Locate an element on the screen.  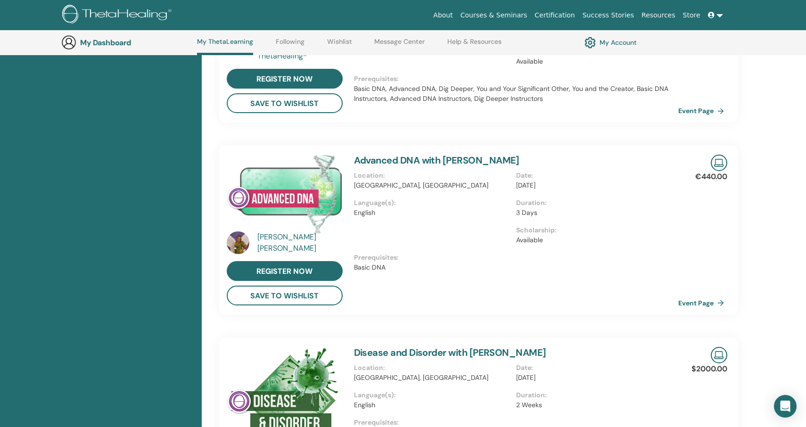
a: Following is located at coordinates (290, 45).